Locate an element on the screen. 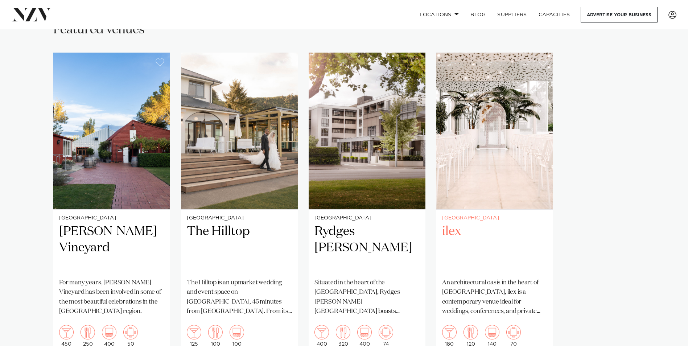 The width and height of the screenshot is (688, 346). img: nzv-logo.png is located at coordinates (31, 15).